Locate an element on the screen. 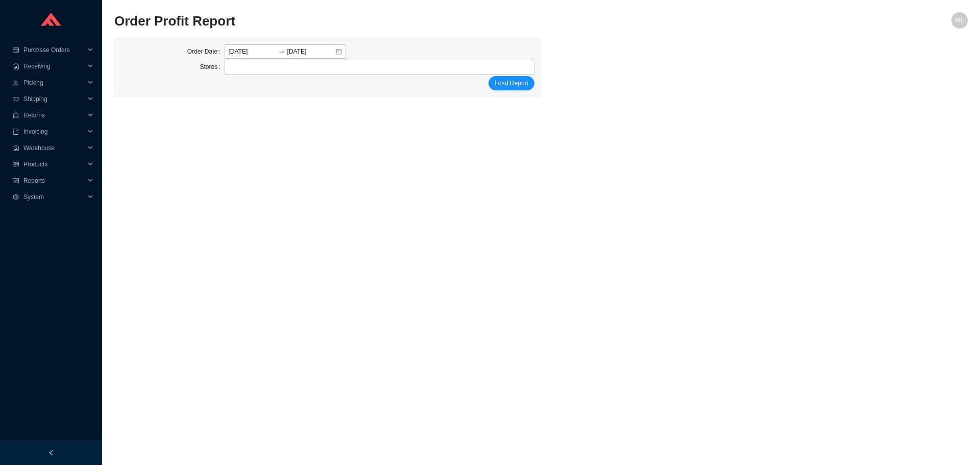 The width and height of the screenshot is (980, 465). span: credit-card is located at coordinates (16, 50).